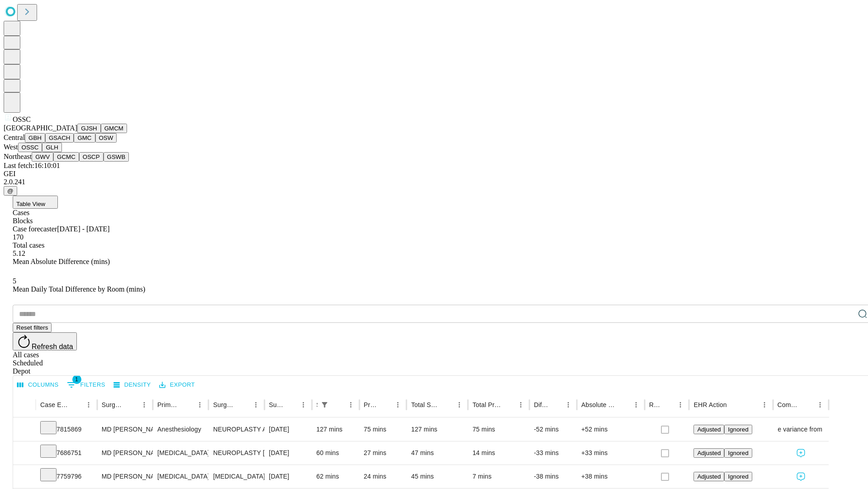 This screenshot has height=489, width=868. Describe the element at coordinates (553, 453) in the screenshot. I see `div: -33 mins` at that location.